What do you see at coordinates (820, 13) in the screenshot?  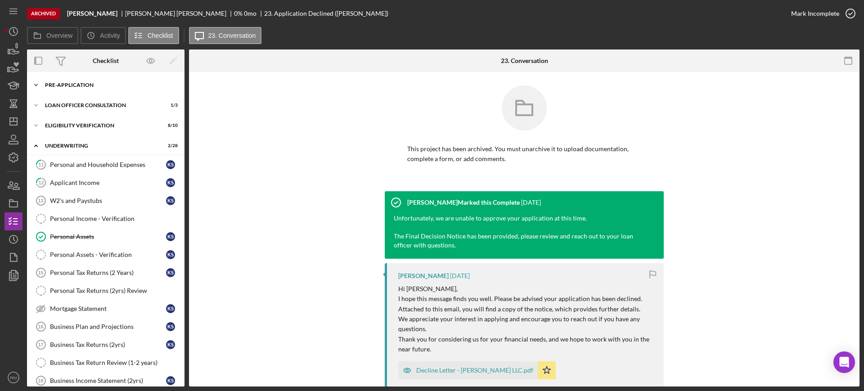 I see `button: Mark Incomplete` at bounding box center [820, 13].